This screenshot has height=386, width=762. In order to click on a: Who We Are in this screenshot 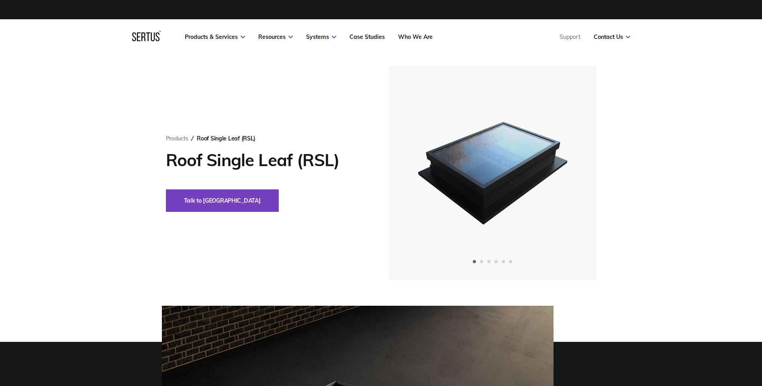, I will do `click(415, 37)`.